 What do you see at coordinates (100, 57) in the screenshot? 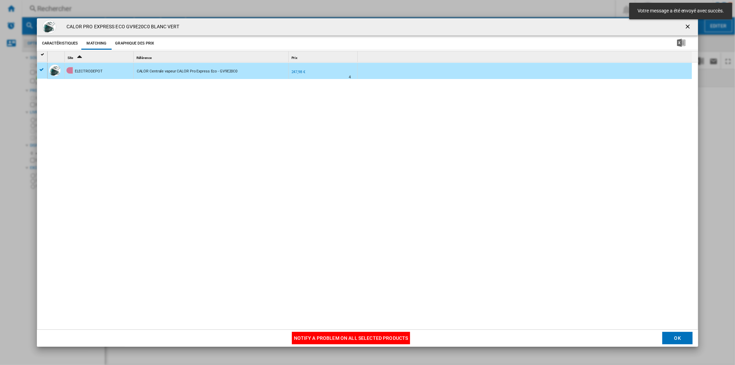
I see `div: Site Sort Ascending` at bounding box center [100, 57].